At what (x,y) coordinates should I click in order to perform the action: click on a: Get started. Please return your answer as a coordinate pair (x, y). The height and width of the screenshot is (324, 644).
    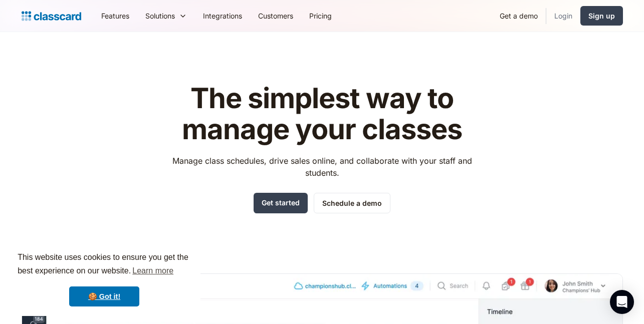
    Looking at the image, I should click on (280, 203).